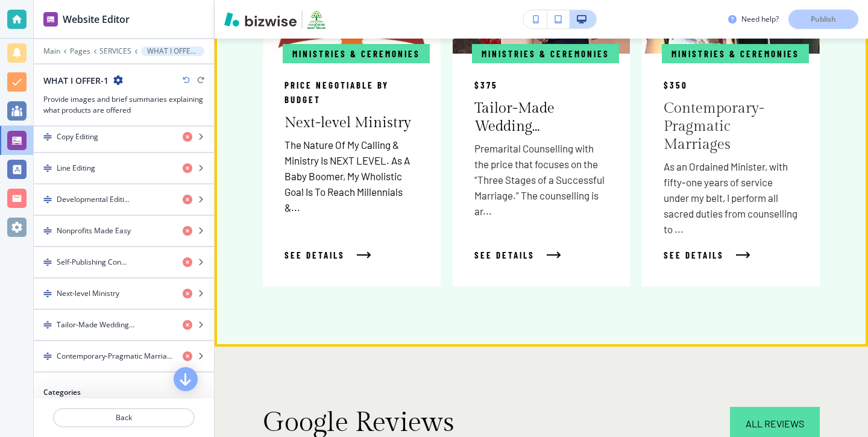  Describe the element at coordinates (96, 19) in the screenshot. I see `h2: Website Editor` at that location.